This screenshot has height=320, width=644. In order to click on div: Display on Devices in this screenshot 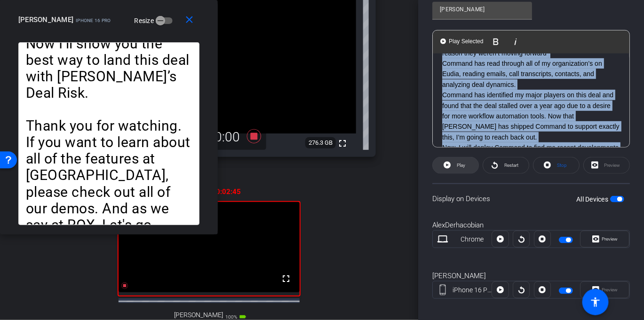, I will do `click(531, 198)`.